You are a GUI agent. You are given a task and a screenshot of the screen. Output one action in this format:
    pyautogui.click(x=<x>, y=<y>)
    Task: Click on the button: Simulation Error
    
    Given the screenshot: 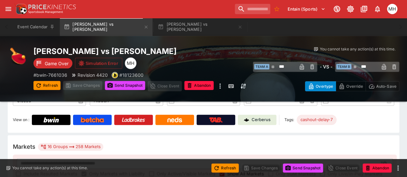 What is the action you would take?
    pyautogui.click(x=98, y=63)
    